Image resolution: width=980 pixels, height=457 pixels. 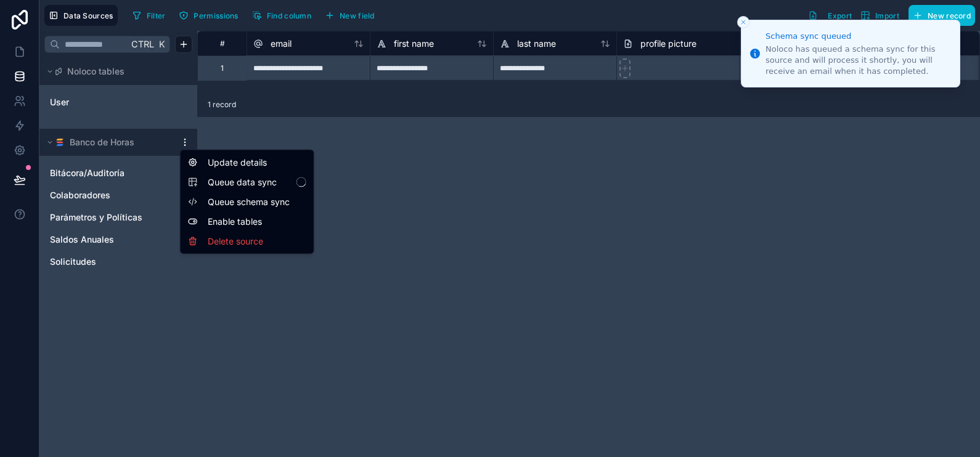 What do you see at coordinates (668, 44) in the screenshot?
I see `span: profile picture` at bounding box center [668, 44].